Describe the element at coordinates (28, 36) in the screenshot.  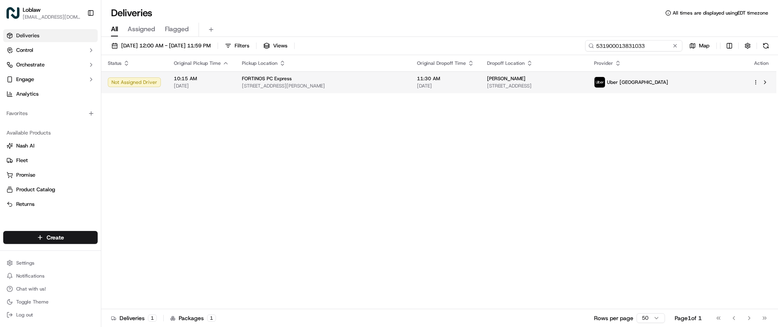
I see `span: Deliveries` at that location.